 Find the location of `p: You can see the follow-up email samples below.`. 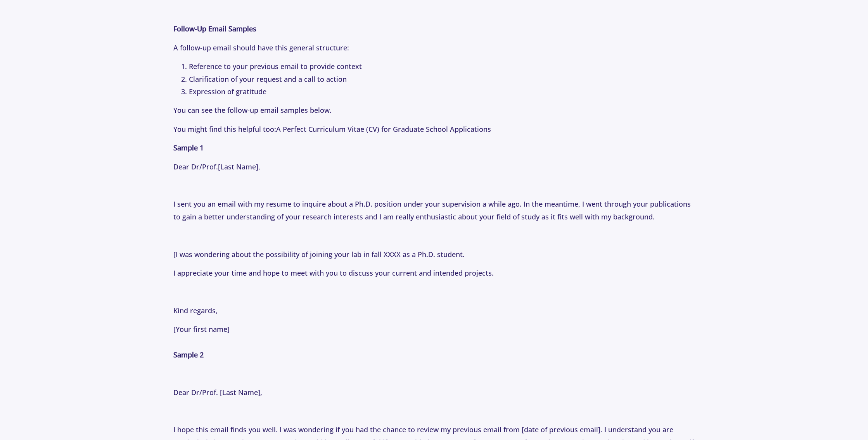

p: You can see the follow-up email samples below. is located at coordinates (434, 110).